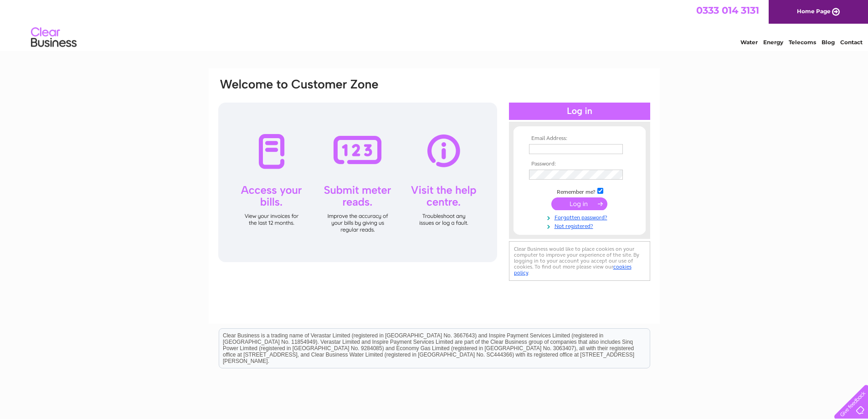 This screenshot has width=868, height=419. I want to click on a: Blog, so click(828, 42).